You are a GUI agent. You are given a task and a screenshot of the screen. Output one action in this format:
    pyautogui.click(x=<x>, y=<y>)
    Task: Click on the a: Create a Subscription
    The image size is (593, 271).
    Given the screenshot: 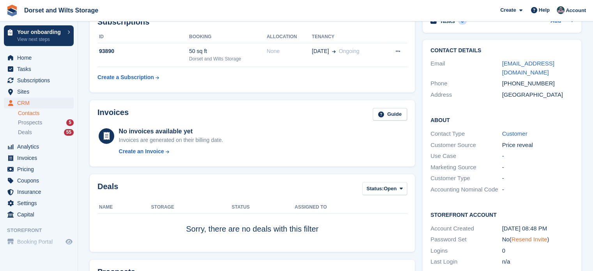 What is the action you would take?
    pyautogui.click(x=128, y=77)
    